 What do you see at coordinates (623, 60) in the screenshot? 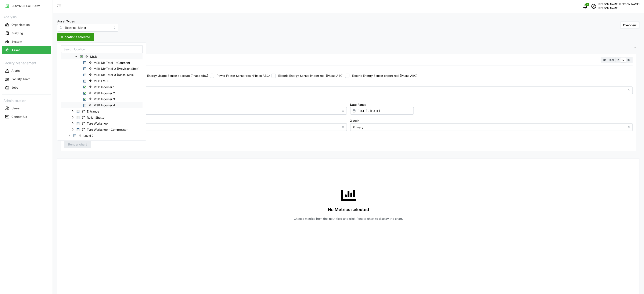
I see `span: 1D` at bounding box center [623, 60].